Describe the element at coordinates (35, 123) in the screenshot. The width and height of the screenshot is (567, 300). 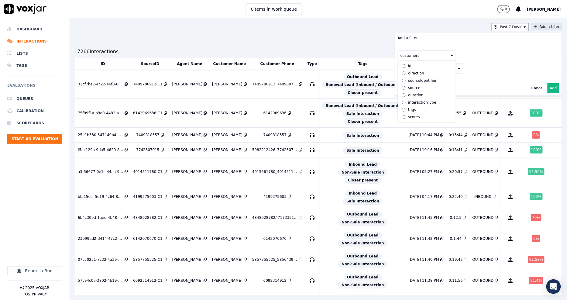
I see `li: Scorecards` at that location.